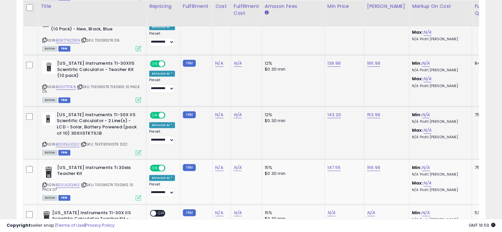  What do you see at coordinates (485, 115) in the screenshot?
I see `div: 752` at bounding box center [485, 115].